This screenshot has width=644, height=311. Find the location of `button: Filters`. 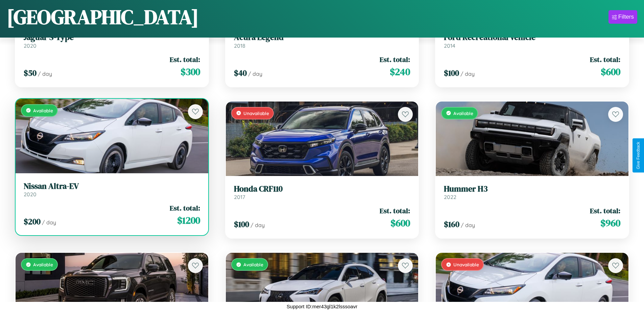

button: Filters is located at coordinates (623, 17).